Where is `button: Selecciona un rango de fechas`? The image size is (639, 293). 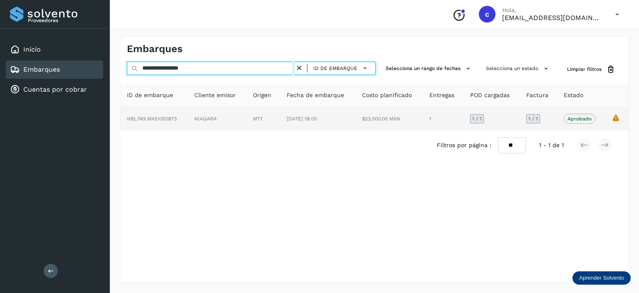 button: Selecciona un rango de fechas is located at coordinates (429, 68).